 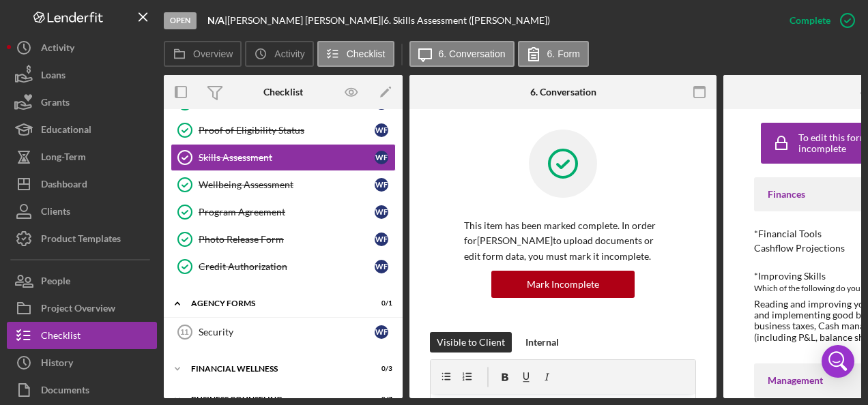 What do you see at coordinates (286, 185) in the screenshot?
I see `div: Wellbeing Assessment` at bounding box center [286, 185].